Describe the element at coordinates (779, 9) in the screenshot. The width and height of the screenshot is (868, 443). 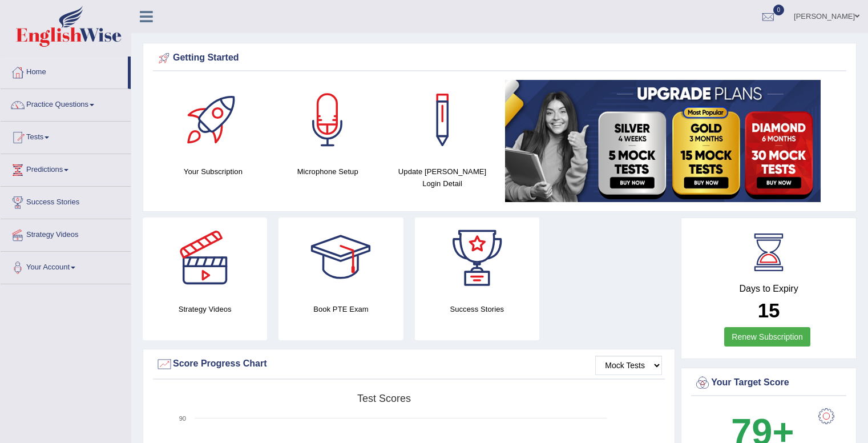
I see `span: 0` at that location.